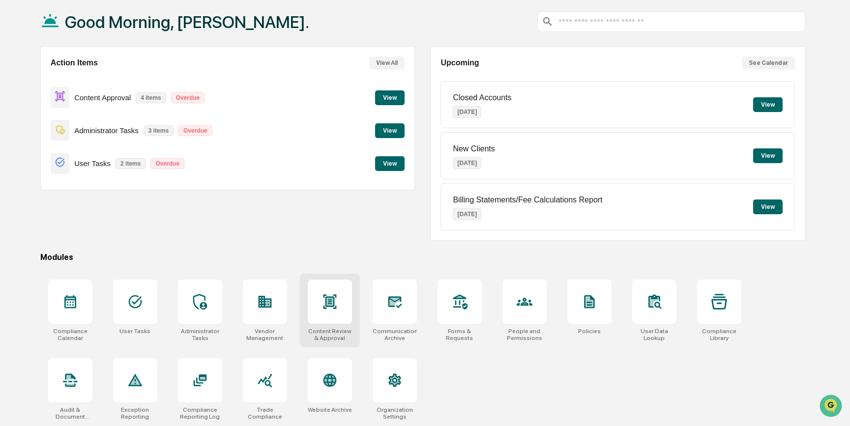 This screenshot has height=426, width=850. I want to click on a: 🗄️Attestations, so click(96, 129).